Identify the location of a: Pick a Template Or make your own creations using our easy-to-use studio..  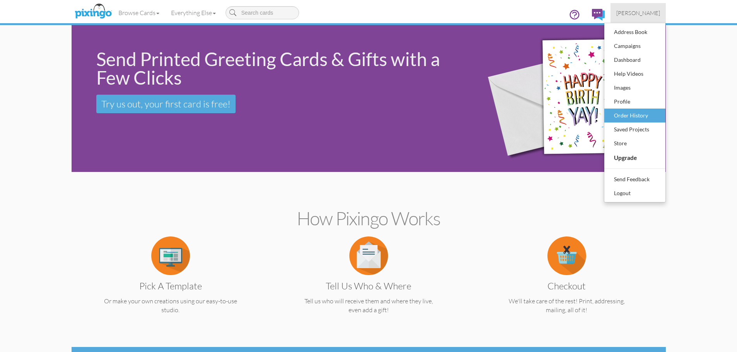
(171, 283).